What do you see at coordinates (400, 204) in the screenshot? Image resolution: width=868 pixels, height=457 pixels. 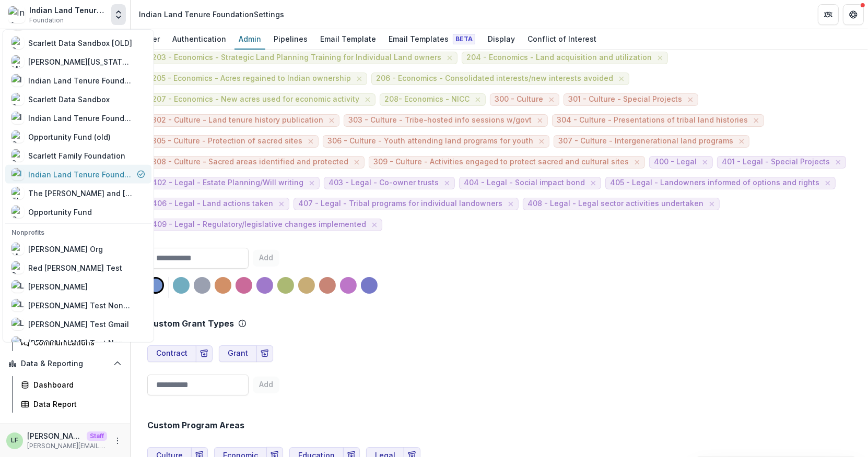 I see `span: 407 - Legal - Tribal programs for individual landowners` at bounding box center [400, 204].